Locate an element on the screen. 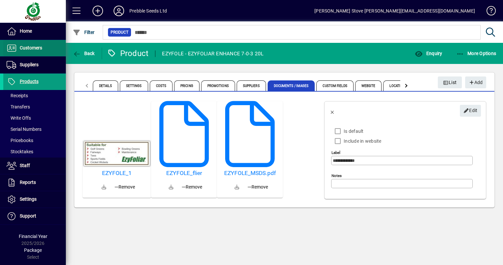 The height and width of the screenshot is (265, 503). button: Edit is located at coordinates (471, 111).